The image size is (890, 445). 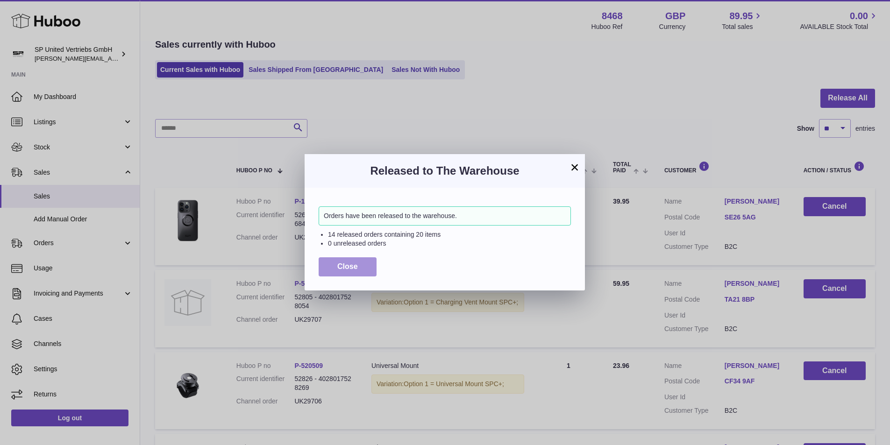 I want to click on li: 14 released orders containing 20 items, so click(x=449, y=234).